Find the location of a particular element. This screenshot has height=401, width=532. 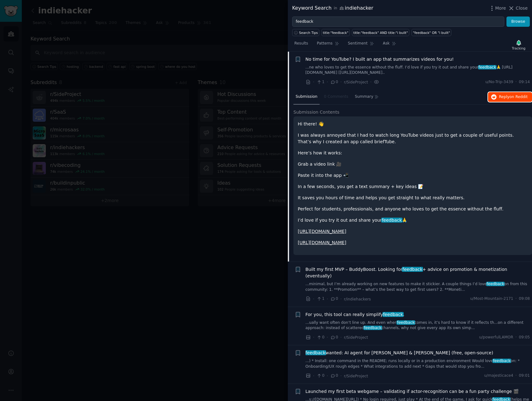

div: title:"feedback" AND title:"i built" is located at coordinates (381, 33).